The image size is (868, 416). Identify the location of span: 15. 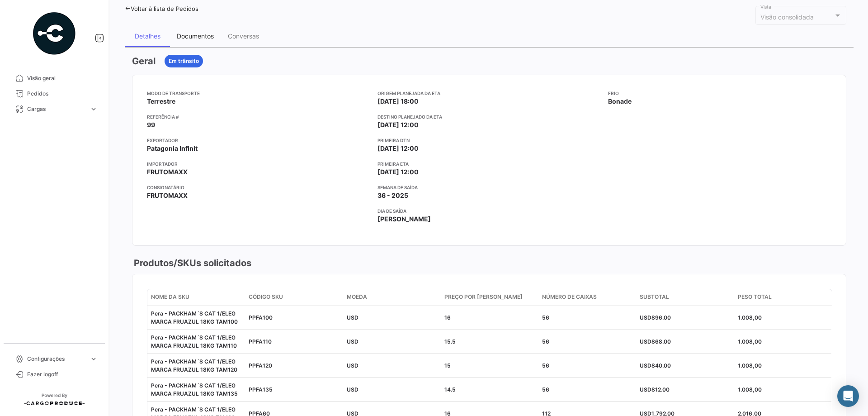
(448, 365).